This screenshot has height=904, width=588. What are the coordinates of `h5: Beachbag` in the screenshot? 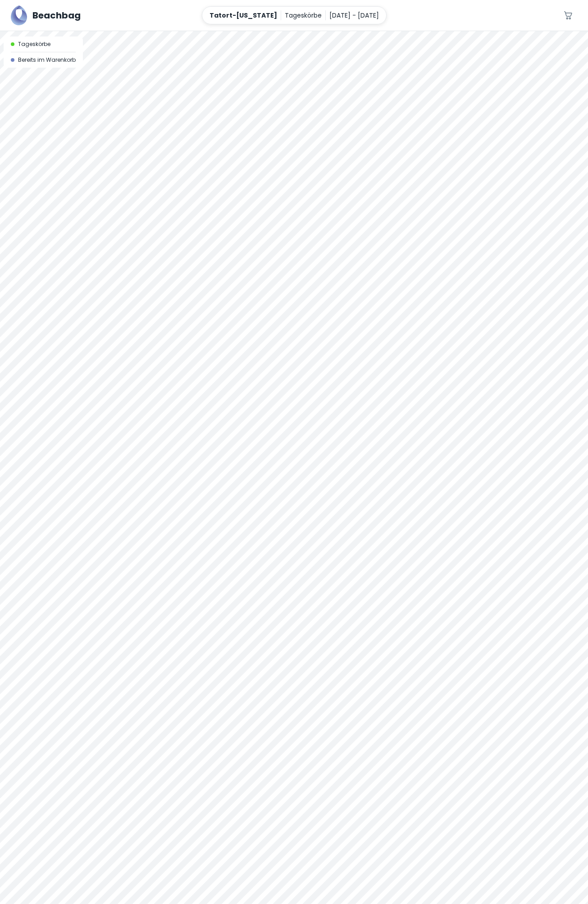 It's located at (57, 15).